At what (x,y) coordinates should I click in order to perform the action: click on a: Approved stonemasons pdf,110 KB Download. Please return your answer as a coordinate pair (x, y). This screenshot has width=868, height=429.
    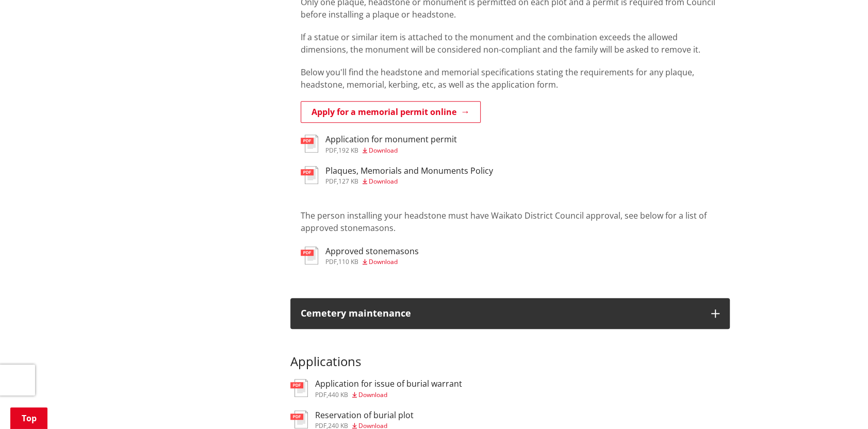
    Looking at the image, I should click on (360, 256).